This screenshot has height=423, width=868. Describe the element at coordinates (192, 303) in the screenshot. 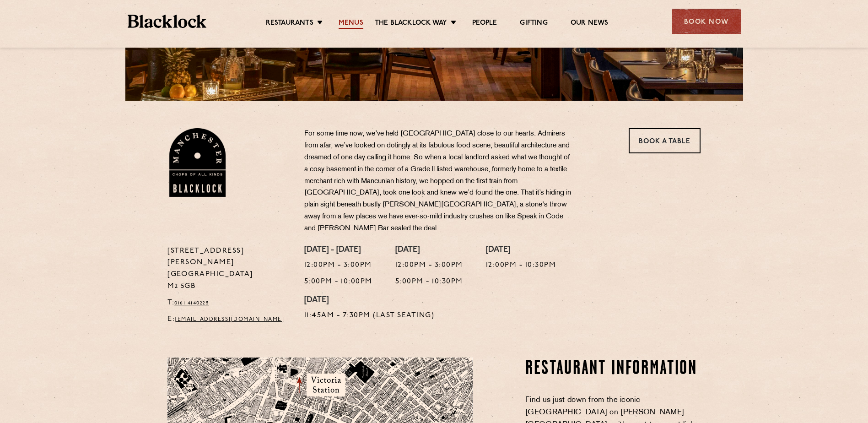

I see `a: 0161 4140225` at that location.